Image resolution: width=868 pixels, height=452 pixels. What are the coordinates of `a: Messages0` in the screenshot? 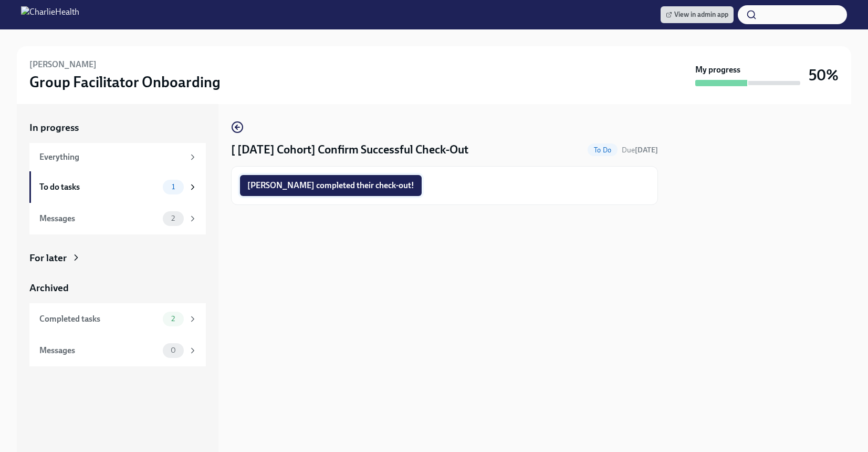 It's located at (118, 350).